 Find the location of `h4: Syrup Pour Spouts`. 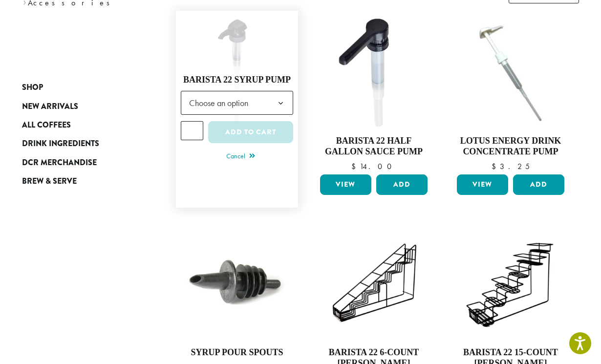

h4: Syrup Pour Spouts is located at coordinates (237, 353).